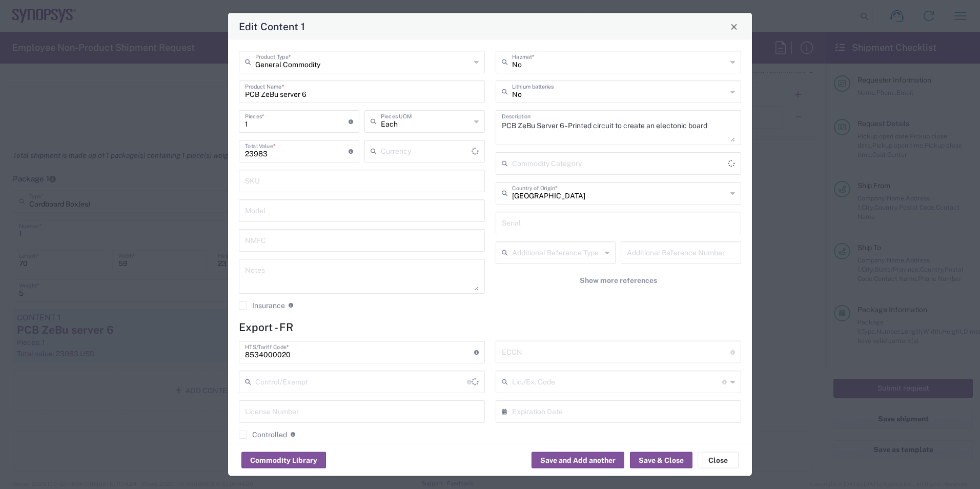  What do you see at coordinates (577, 461) in the screenshot?
I see `button: Save and Add another` at bounding box center [577, 461].